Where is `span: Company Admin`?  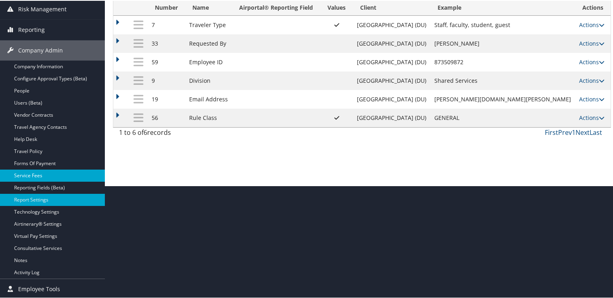 span: Company Admin is located at coordinates (40, 50).